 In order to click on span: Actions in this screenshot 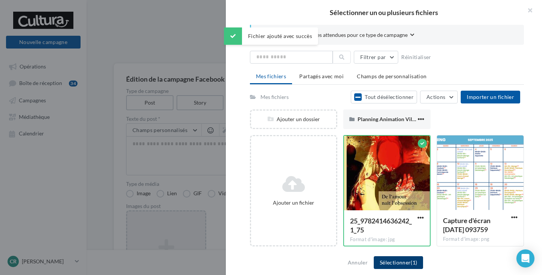, I will do `click(436, 97)`.